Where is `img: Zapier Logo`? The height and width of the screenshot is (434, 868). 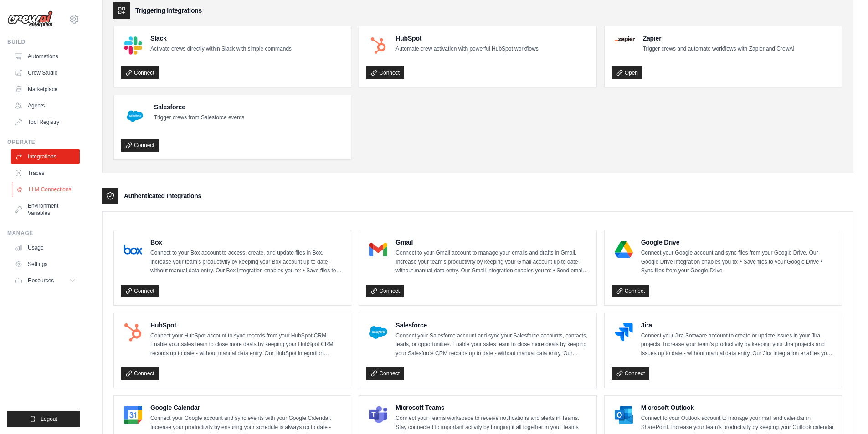
img: Zapier Logo is located at coordinates (624, 39).